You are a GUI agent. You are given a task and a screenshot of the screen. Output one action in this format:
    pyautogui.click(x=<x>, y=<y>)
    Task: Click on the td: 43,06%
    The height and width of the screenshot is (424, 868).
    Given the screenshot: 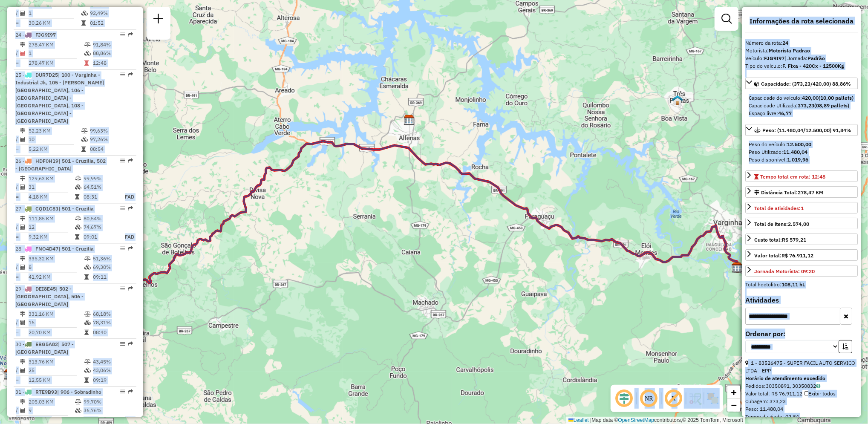 What is the action you would take?
    pyautogui.click(x=113, y=370)
    